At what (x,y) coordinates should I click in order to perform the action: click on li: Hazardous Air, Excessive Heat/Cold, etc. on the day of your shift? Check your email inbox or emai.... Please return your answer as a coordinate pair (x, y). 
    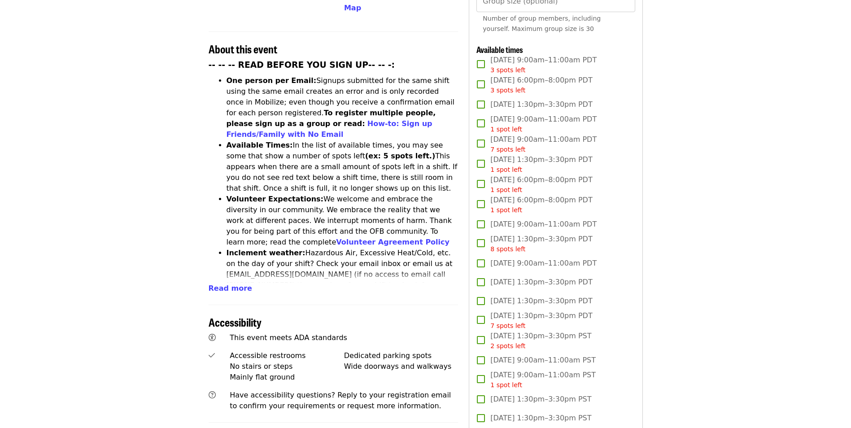
    Looking at the image, I should click on (342, 274).